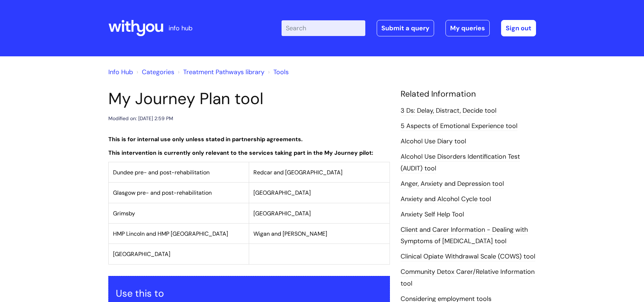 This screenshot has height=302, width=644. Describe the element at coordinates (120, 72) in the screenshot. I see `a: Info Hub` at that location.